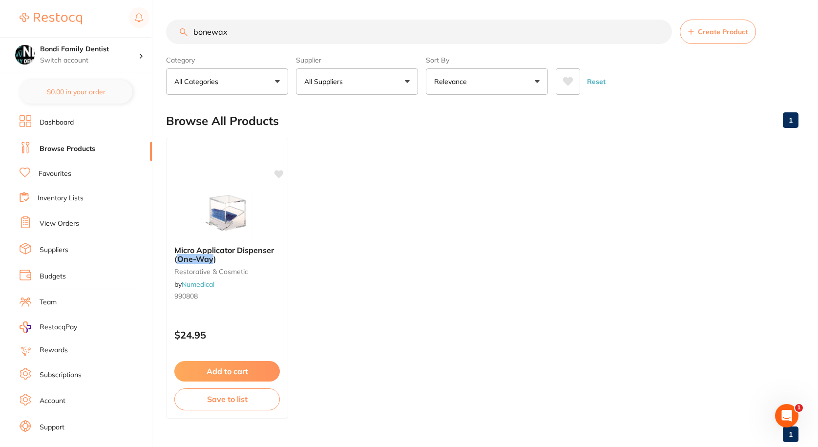  What do you see at coordinates (51, 19) in the screenshot?
I see `img: Restocq Logo` at bounding box center [51, 19].